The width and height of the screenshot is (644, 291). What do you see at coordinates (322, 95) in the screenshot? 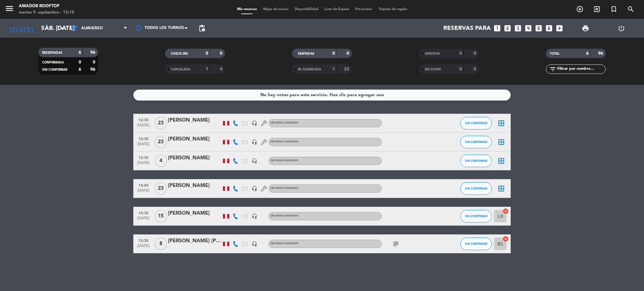
I see `div: No hay notas para este servicio. Haz clic para agregar una` at bounding box center [322, 95].